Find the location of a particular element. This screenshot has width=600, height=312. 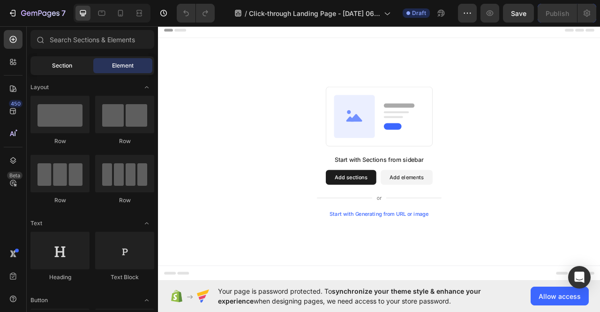

div: Text Block is located at coordinates (125, 277).